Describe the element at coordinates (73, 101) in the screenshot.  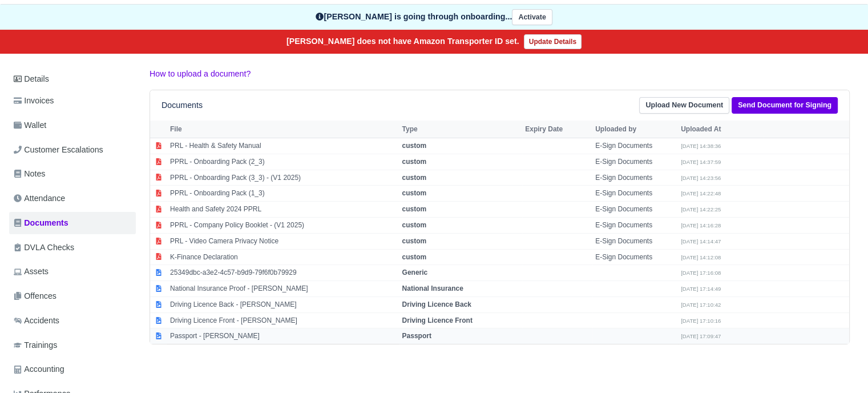
I see `a: Invoices` at that location.